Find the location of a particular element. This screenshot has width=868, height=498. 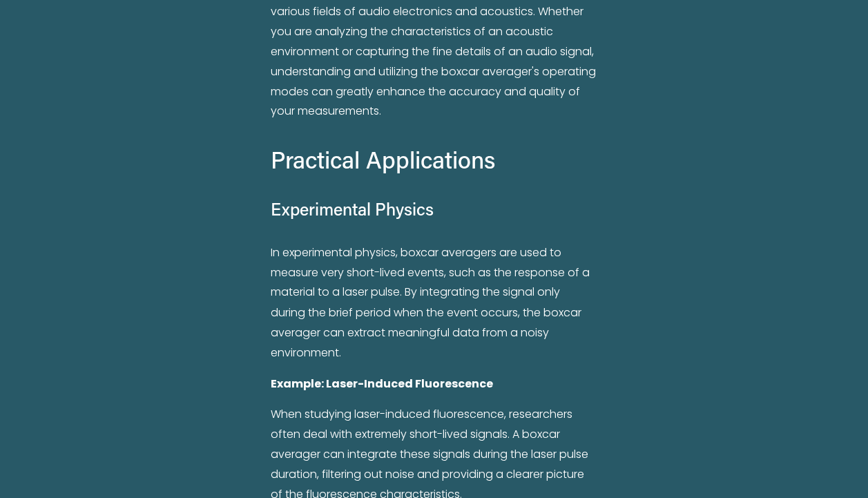

h4: Experimental Physics is located at coordinates (434, 209).